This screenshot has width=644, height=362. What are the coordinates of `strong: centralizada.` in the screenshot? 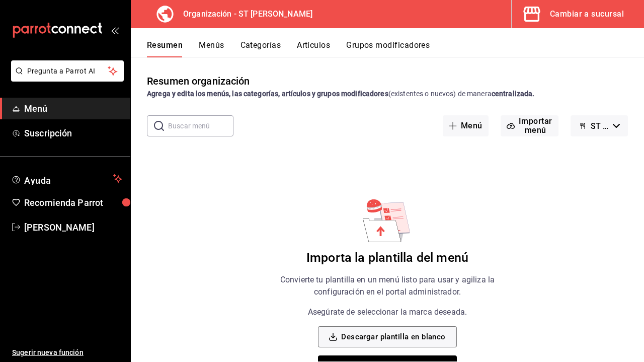 It's located at (513, 94).